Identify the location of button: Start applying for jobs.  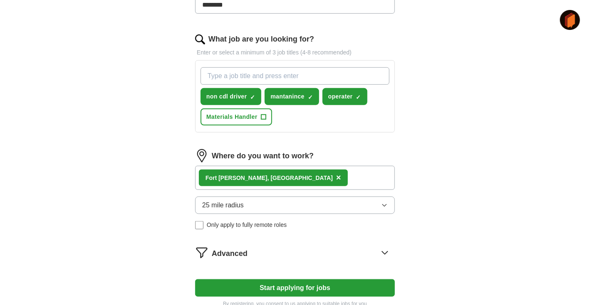
(295, 288).